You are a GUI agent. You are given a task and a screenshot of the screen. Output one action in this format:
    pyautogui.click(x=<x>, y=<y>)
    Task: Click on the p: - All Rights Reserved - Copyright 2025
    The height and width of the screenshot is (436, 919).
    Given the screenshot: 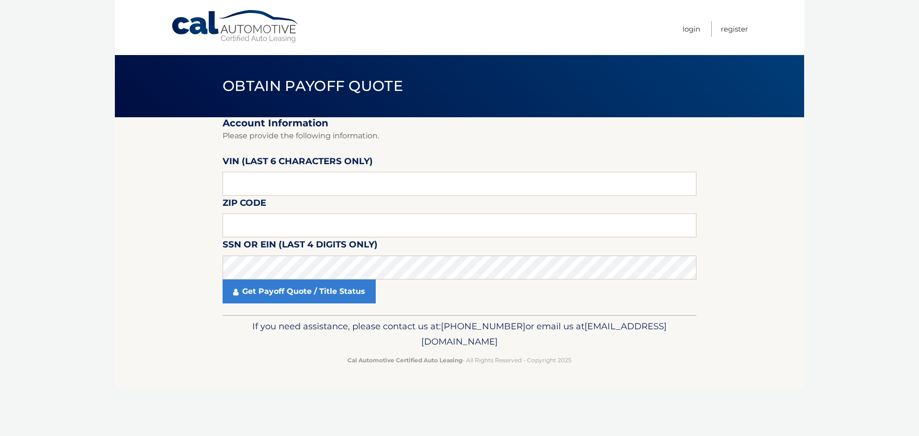 What is the action you would take?
    pyautogui.click(x=460, y=360)
    